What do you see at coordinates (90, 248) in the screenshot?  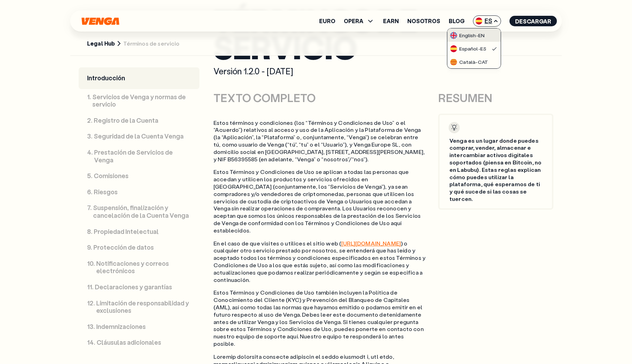 I see `div: 9 .` at bounding box center [90, 248].